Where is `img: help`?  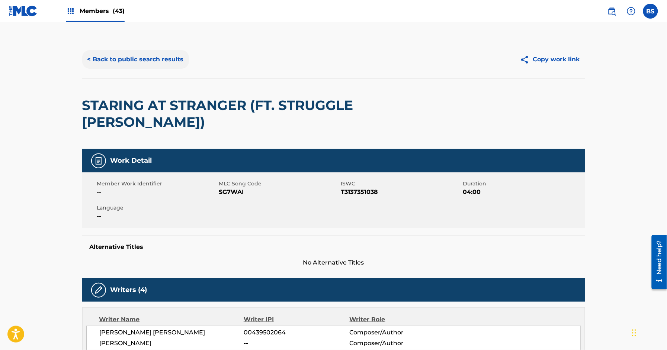 img: help is located at coordinates (631, 11).